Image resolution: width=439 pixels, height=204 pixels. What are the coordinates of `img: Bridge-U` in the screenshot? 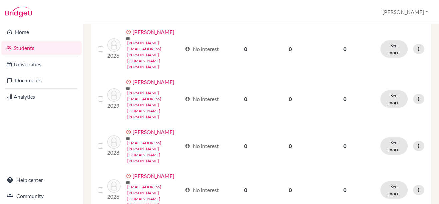 It's located at (19, 12).